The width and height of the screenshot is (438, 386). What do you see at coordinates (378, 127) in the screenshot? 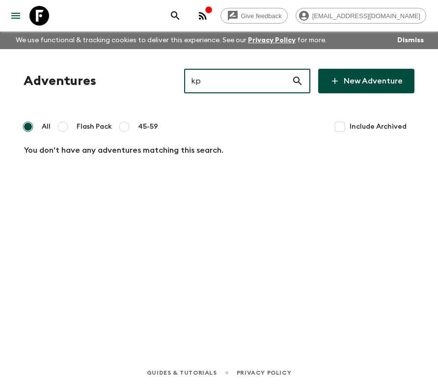
I see `span: Include Archived` at bounding box center [378, 127].